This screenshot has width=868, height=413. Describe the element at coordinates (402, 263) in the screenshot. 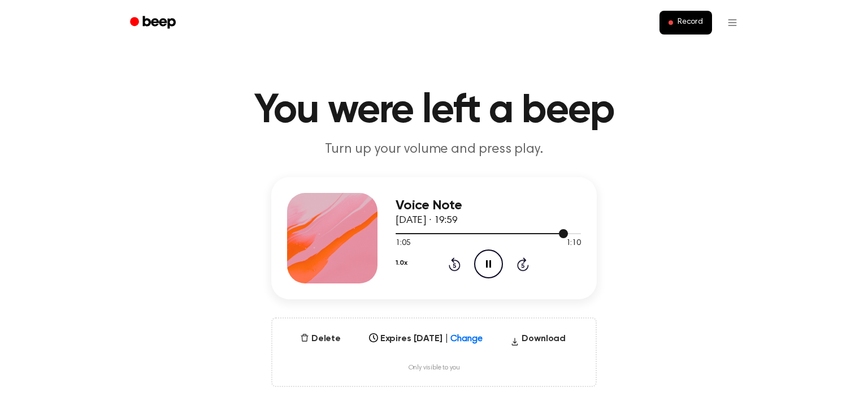

I see `button: 1.0x` at that location.